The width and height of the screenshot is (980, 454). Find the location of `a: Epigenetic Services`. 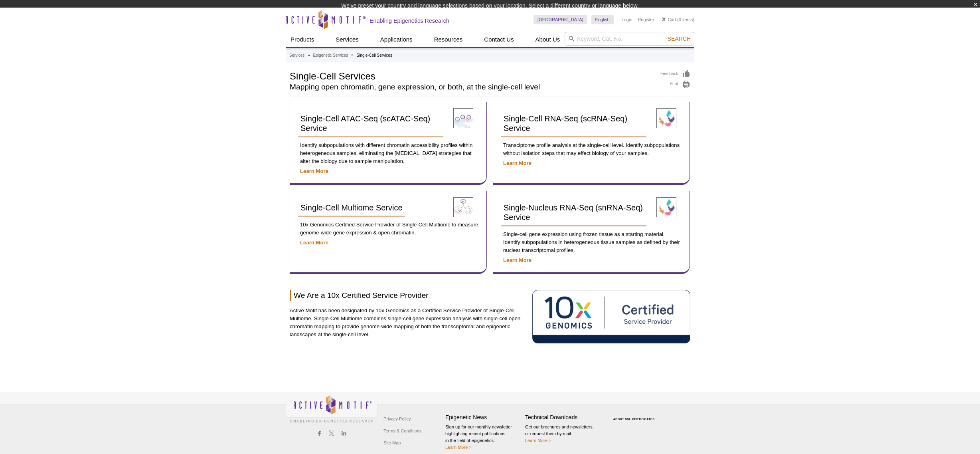

a: Epigenetic Services is located at coordinates (330, 55).